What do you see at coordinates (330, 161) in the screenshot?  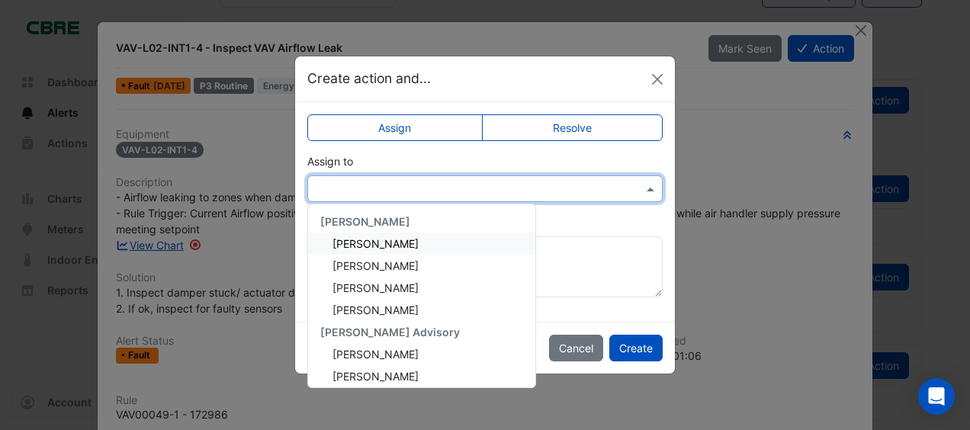 I see `label: Assign to` at bounding box center [330, 161].